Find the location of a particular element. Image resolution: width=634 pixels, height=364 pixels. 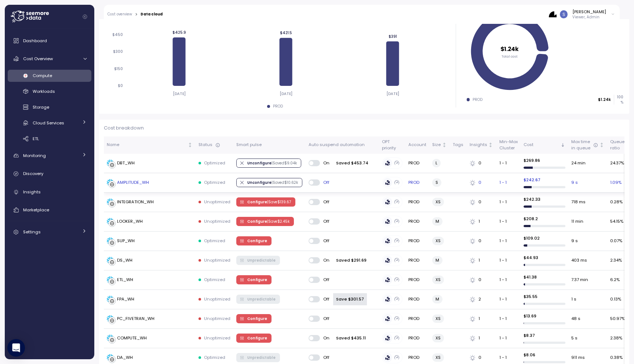

div: DS_WH is located at coordinates (125, 261).